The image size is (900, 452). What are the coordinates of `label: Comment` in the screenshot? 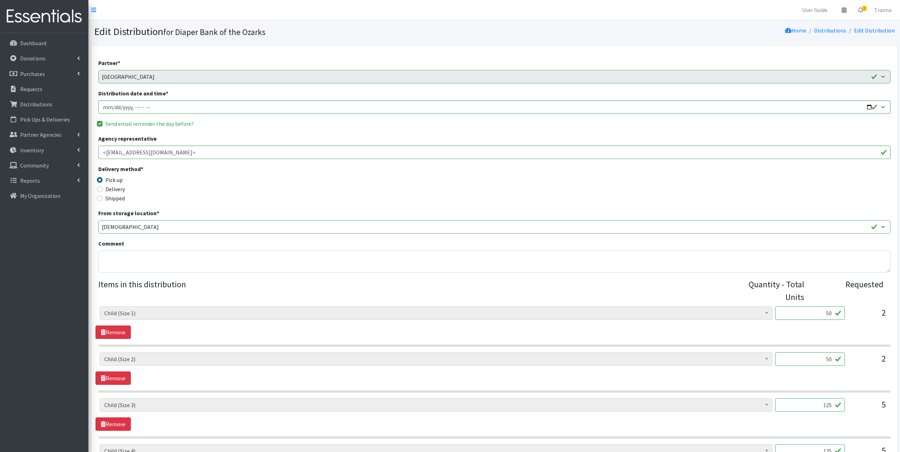 It's located at (111, 244).